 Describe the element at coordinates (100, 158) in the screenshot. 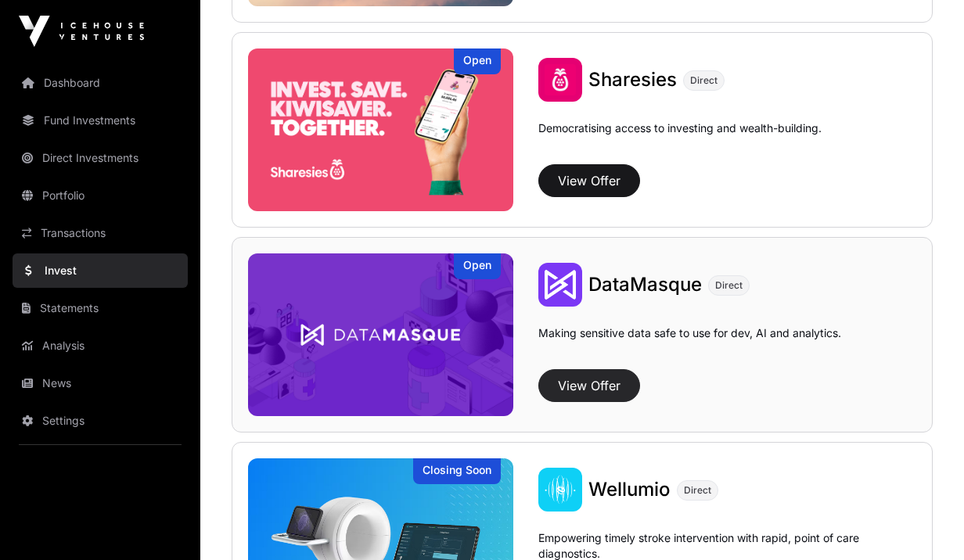

I see `a: Direct Investments` at that location.